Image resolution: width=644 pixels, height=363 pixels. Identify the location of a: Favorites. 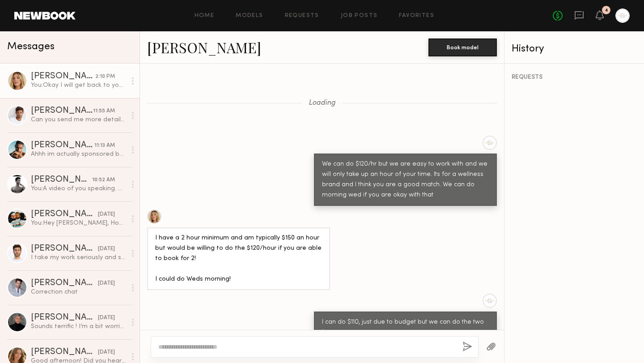
(416, 16).